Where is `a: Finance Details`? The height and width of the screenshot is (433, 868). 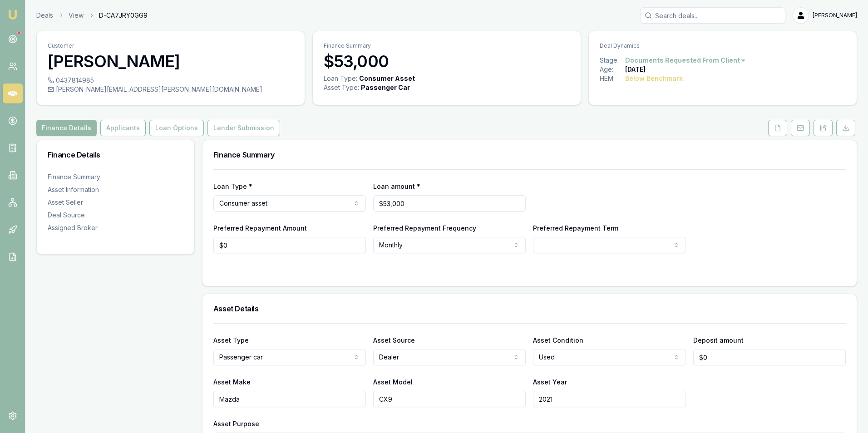
a: Finance Details is located at coordinates (67, 128).